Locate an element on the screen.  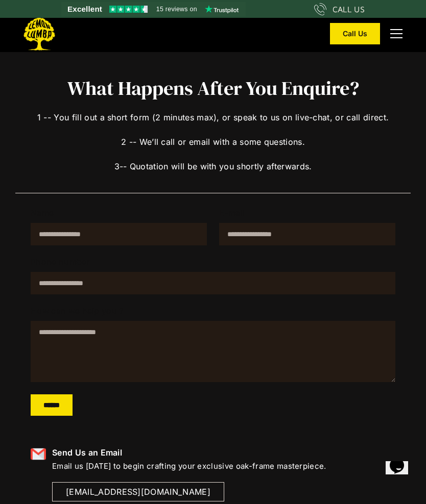
img: Trustpilot logo is located at coordinates (221, 9).